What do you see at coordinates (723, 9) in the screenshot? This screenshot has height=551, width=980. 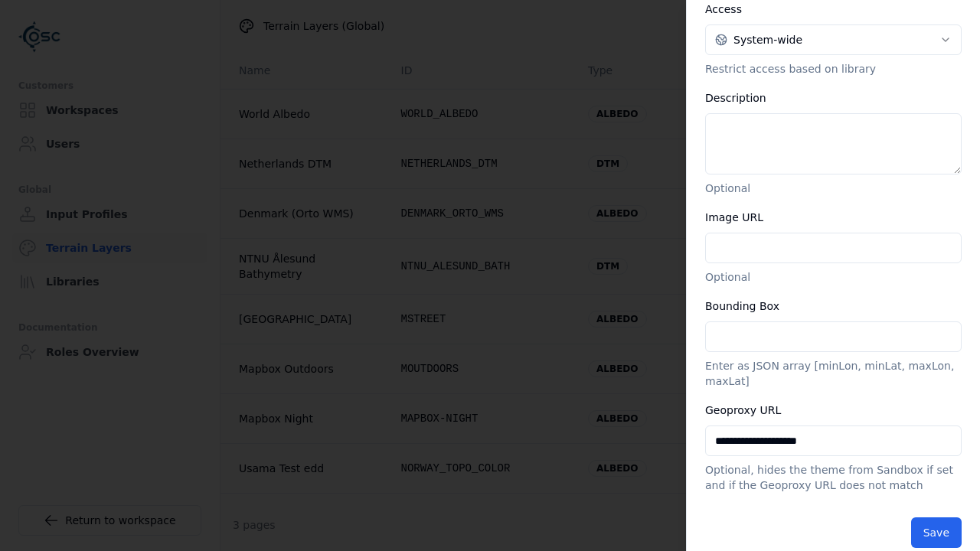 I see `label: Access` at bounding box center [723, 9].